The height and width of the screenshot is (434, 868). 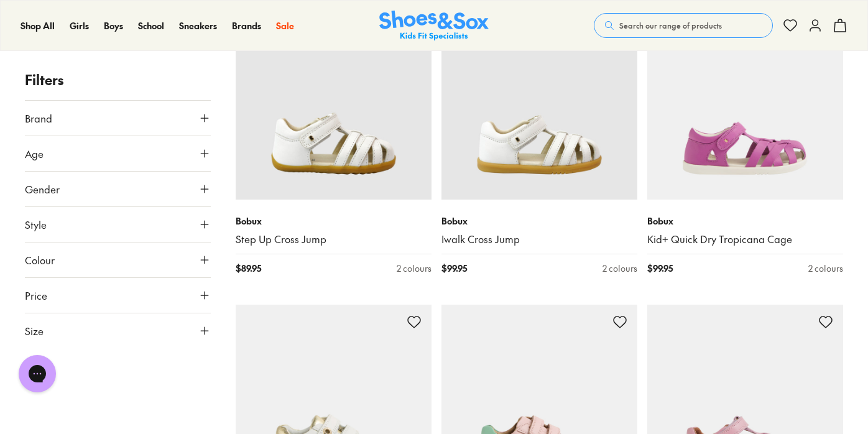 What do you see at coordinates (118, 261) in the screenshot?
I see `button: Colour` at bounding box center [118, 261].